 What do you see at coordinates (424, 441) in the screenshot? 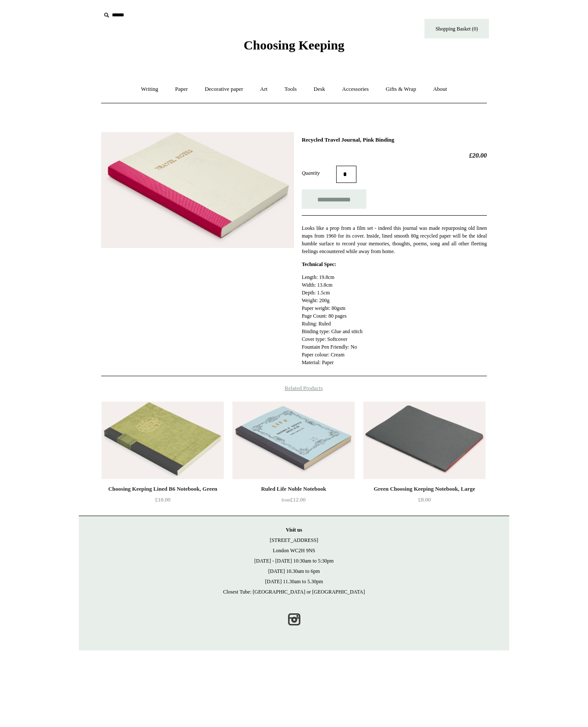
I see `img: Green Choosing Keeping Notebook, Large` at bounding box center [424, 441].